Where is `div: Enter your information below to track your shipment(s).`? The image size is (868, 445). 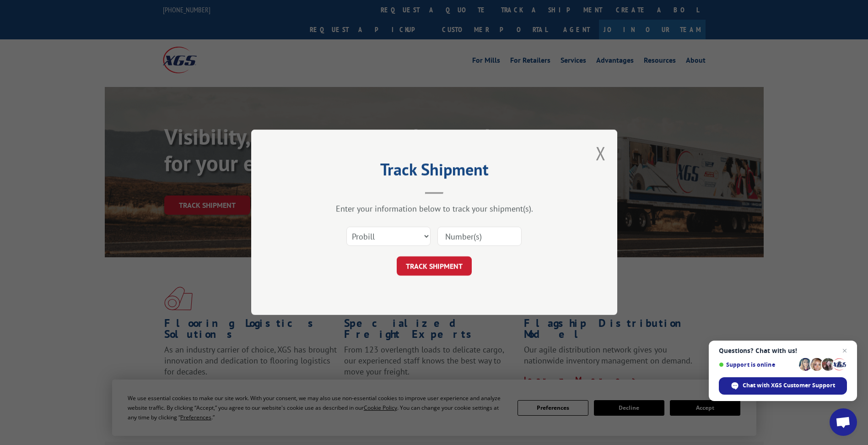 div: Enter your information below to track your shipment(s). is located at coordinates (435, 208).